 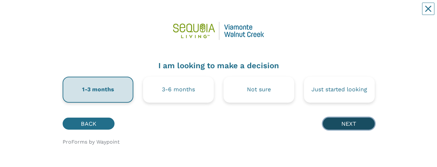 I want to click on img: 7bf70a1c-fd26-438f-9489-48eedf3402a0.png, so click(x=218, y=31).